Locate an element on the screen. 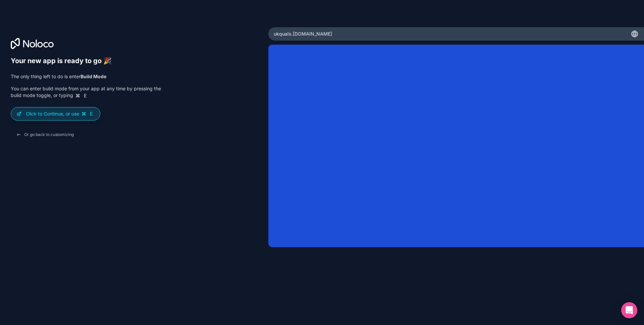 Image resolution: width=644 pixels, height=325 pixels. strong: Build Mode is located at coordinates (94, 76).